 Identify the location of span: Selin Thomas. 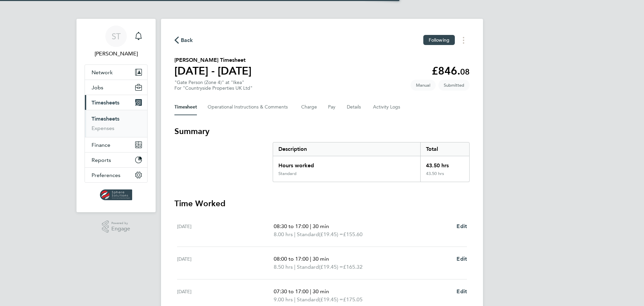
(116, 53).